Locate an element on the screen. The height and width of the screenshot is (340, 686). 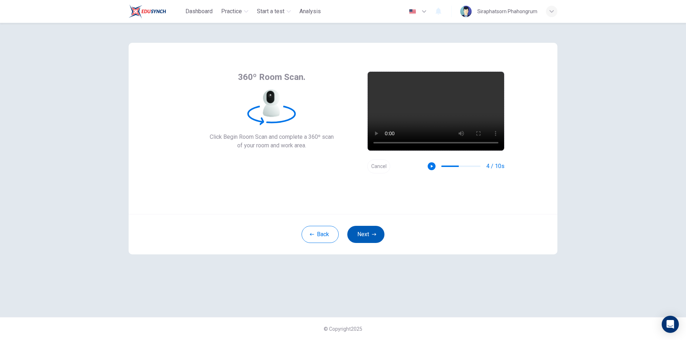
span: of your room and work area. is located at coordinates (271, 146).